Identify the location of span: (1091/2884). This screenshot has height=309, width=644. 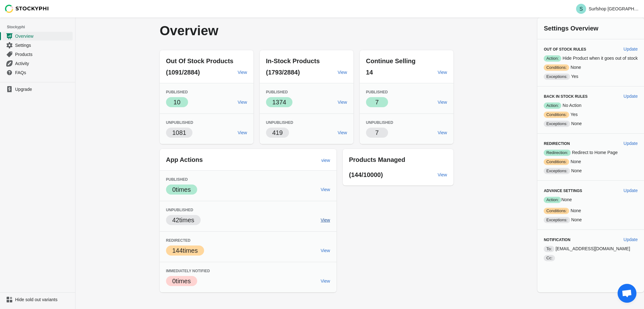
(183, 73).